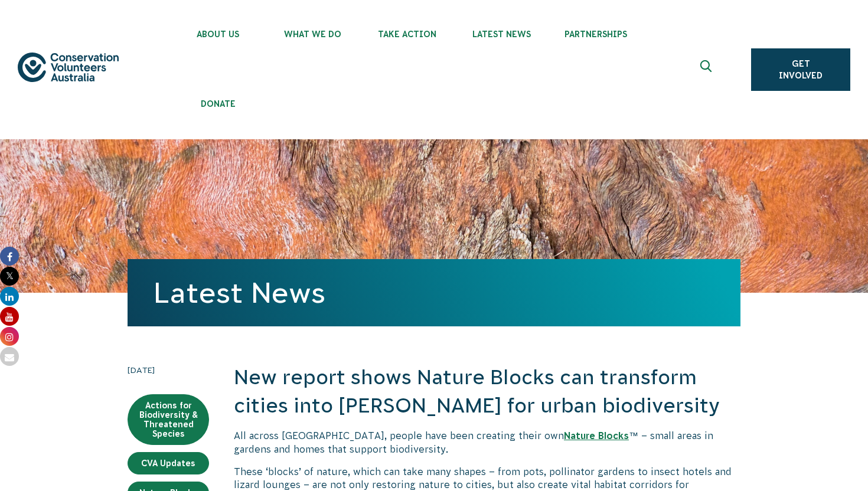 This screenshot has height=491, width=868. What do you see at coordinates (708, 69) in the screenshot?
I see `button: Expand search box Close search box` at bounding box center [708, 69].